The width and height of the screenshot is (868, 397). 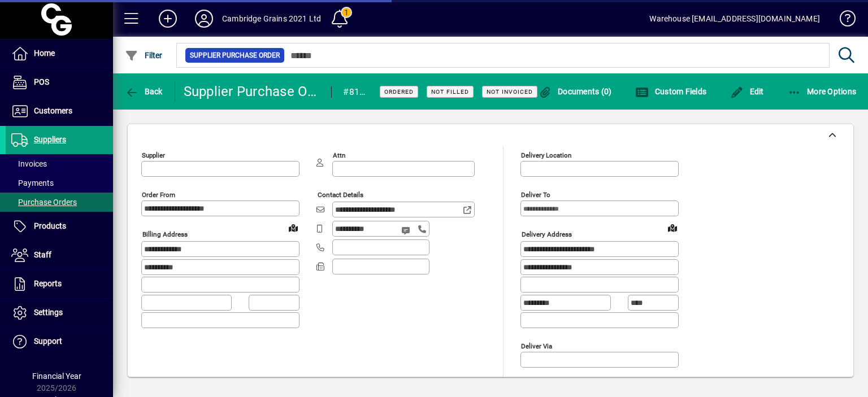 What do you see at coordinates (60, 164) in the screenshot?
I see `a: Invoices` at bounding box center [60, 164].